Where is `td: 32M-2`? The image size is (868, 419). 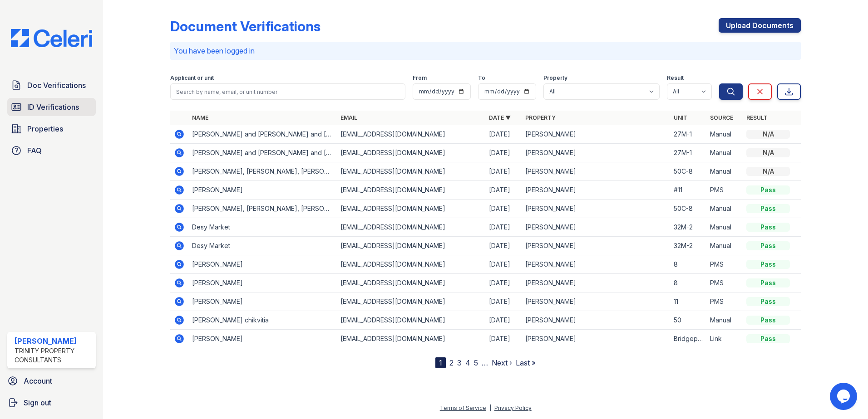
td: 32M-2 is located at coordinates (689, 228).